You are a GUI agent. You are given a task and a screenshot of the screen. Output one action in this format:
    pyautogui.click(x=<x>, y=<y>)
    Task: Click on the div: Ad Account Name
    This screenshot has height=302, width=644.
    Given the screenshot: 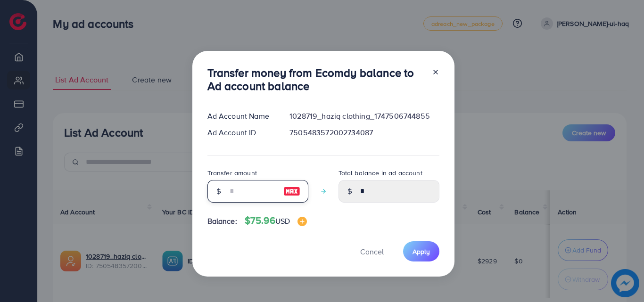 What is the action you would take?
    pyautogui.click(x=241, y=116)
    